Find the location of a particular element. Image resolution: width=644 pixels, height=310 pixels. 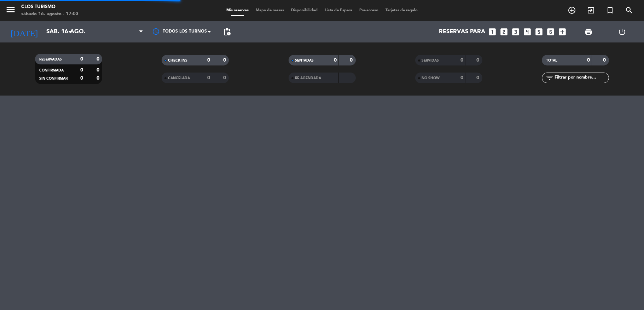

div: Clos Turismo is located at coordinates (50, 7).